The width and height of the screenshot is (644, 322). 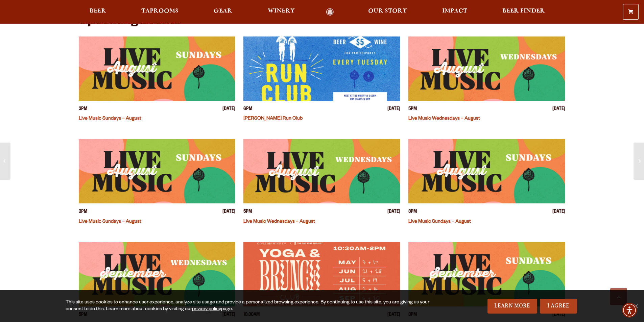 What do you see at coordinates (160, 11) in the screenshot?
I see `span: Taprooms` at bounding box center [160, 11].